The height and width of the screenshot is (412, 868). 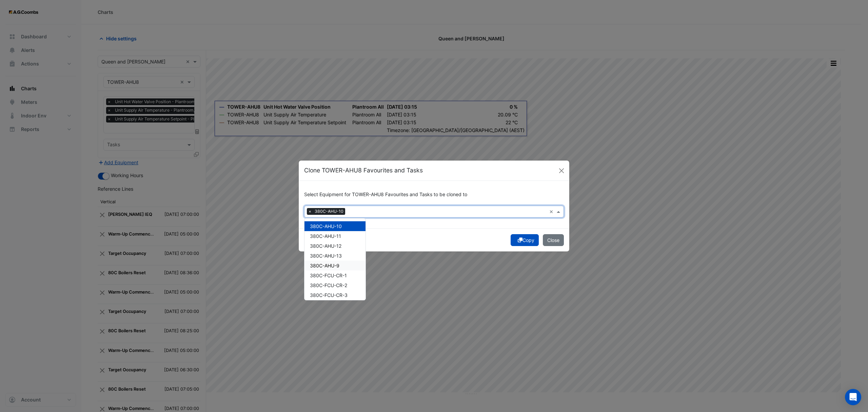 I want to click on span: 380C-FCU-CR-2, so click(x=328, y=285).